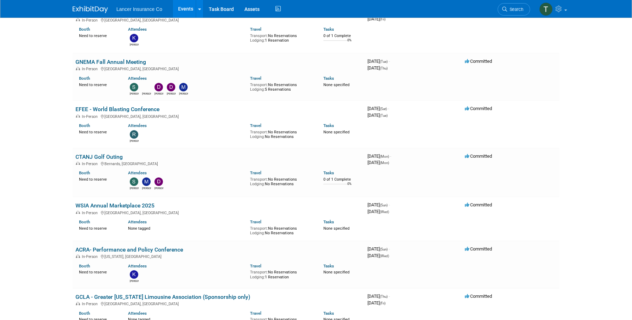 The image size is (632, 320). I want to click on div: No Reservations 1 Reservation, so click(281, 274).